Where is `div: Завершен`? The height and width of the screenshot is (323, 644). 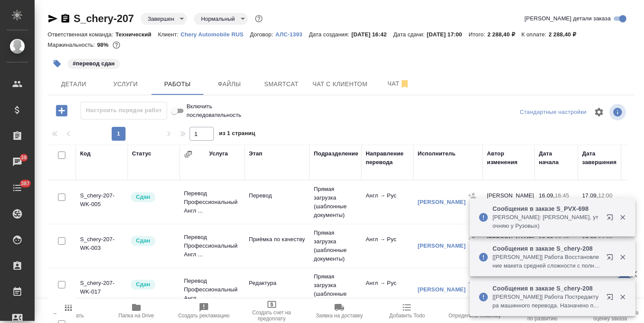 div: Завершен is located at coordinates (163, 18).